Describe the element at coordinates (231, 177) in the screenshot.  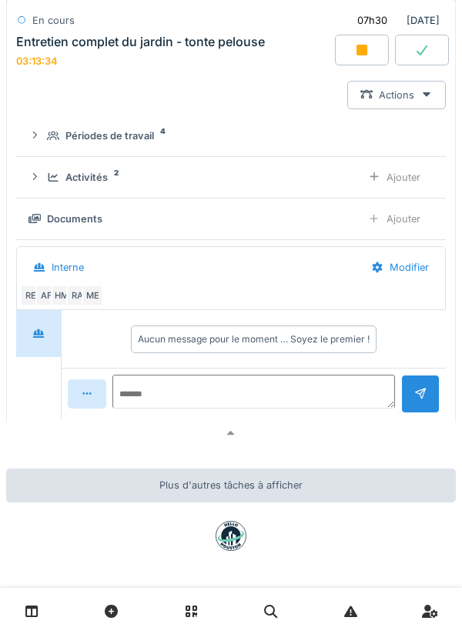
I see `summary: Activités2Ajouter` at that location.